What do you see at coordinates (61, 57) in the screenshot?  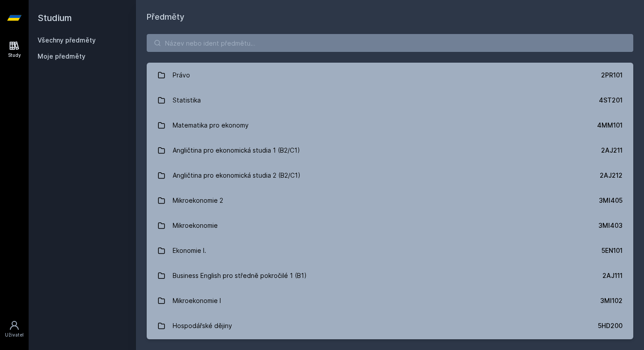 I see `span: Moje předměty` at bounding box center [61, 57].